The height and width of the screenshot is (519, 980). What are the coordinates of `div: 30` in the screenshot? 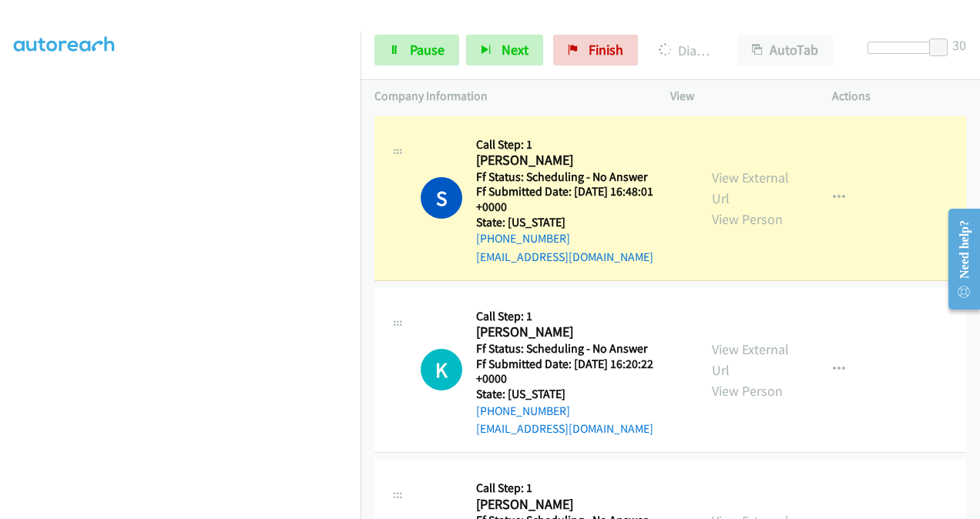 It's located at (959, 45).